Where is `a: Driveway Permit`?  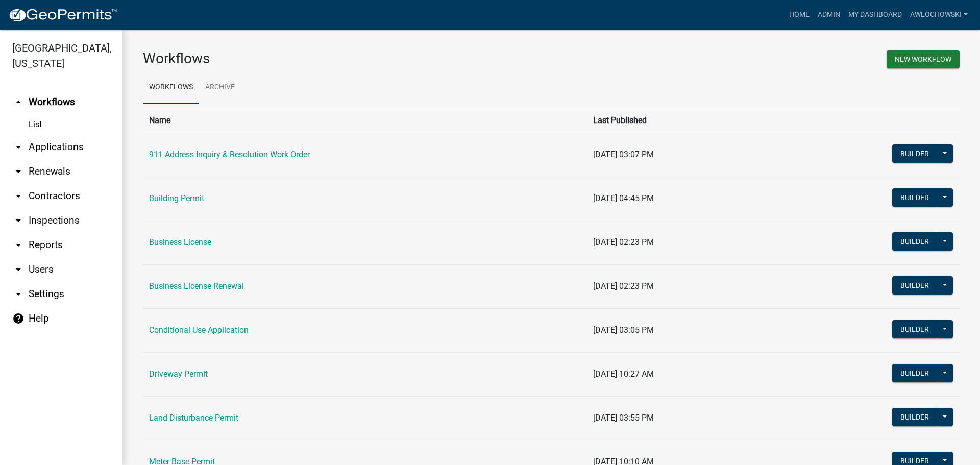
a: Driveway Permit is located at coordinates (178, 374).